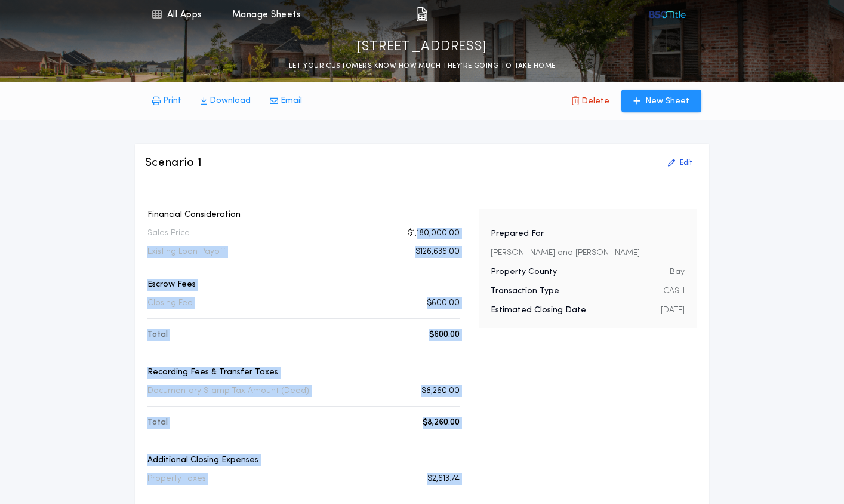 Image resolution: width=844 pixels, height=504 pixels. I want to click on p: Prepared For, so click(517, 234).